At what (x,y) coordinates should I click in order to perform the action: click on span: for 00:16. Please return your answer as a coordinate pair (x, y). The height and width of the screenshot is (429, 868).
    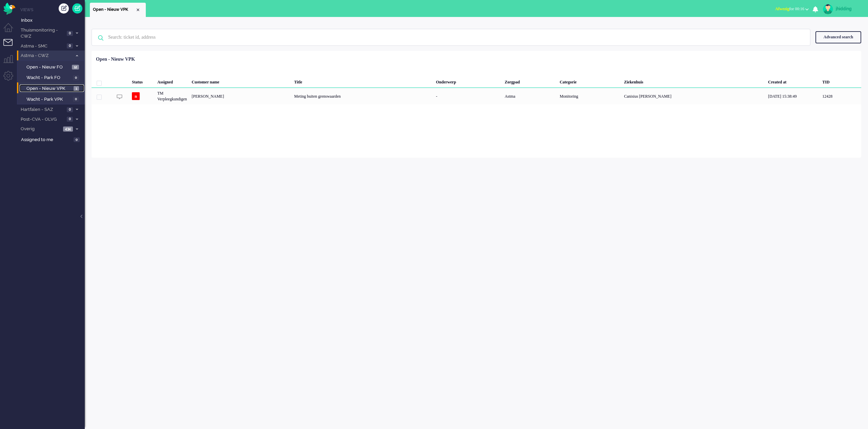
    Looking at the image, I should click on (790, 9).